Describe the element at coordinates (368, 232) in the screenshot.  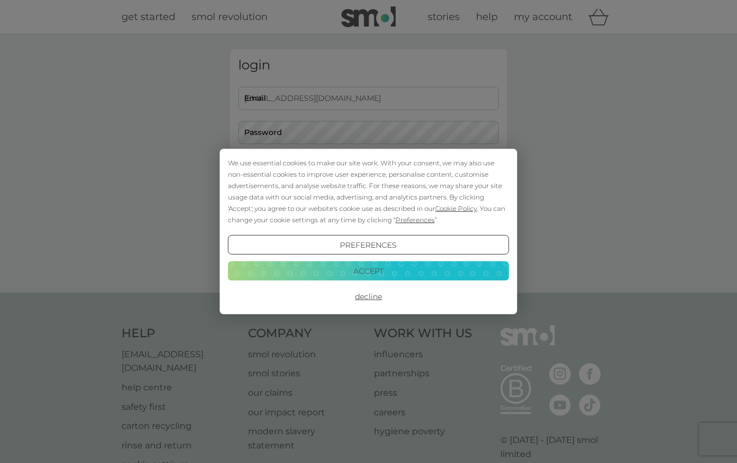
I see `div: Cookie Consent Prompt` at that location.